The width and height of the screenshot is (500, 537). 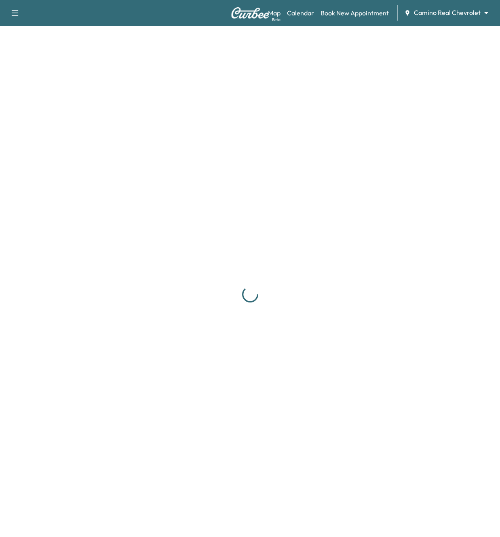 I want to click on a: Calendar, so click(x=300, y=13).